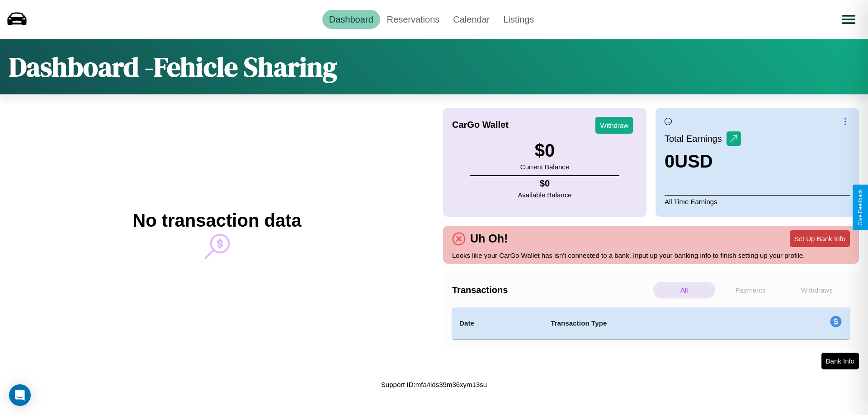  What do you see at coordinates (695, 139) in the screenshot?
I see `p: Total Earnings` at bounding box center [695, 139].